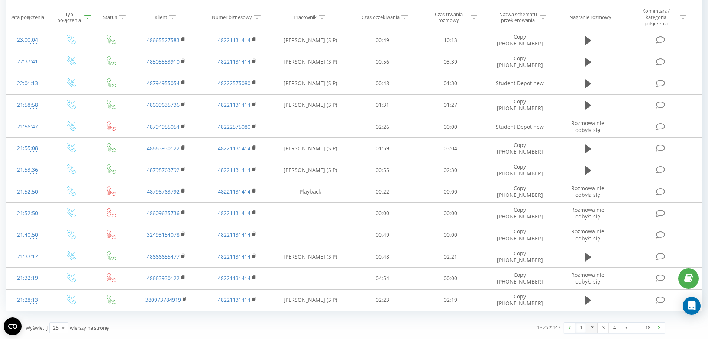  I want to click on div: Klient, so click(161, 17).